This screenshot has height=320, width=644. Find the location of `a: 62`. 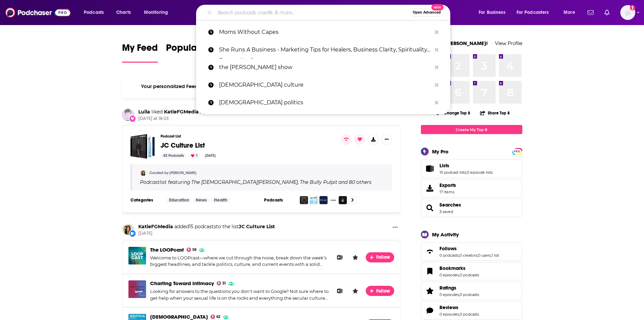

a: 62 is located at coordinates (215, 316).